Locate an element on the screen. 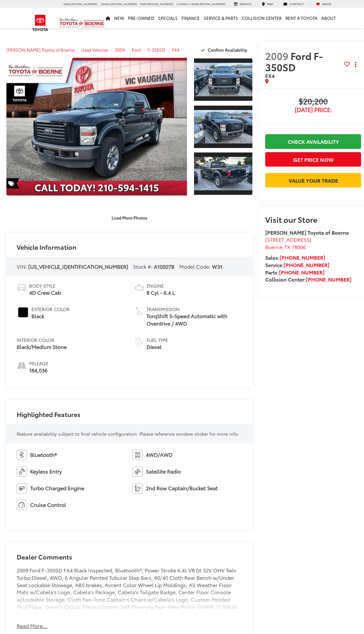 The height and width of the screenshot is (634, 364). a: Pre-Owned is located at coordinates (141, 18).